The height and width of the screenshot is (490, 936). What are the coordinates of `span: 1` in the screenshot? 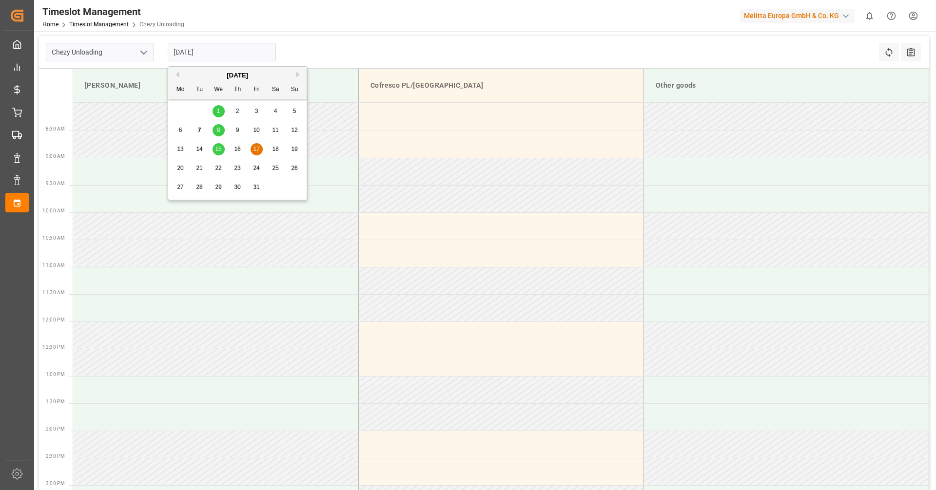 It's located at (218, 111).